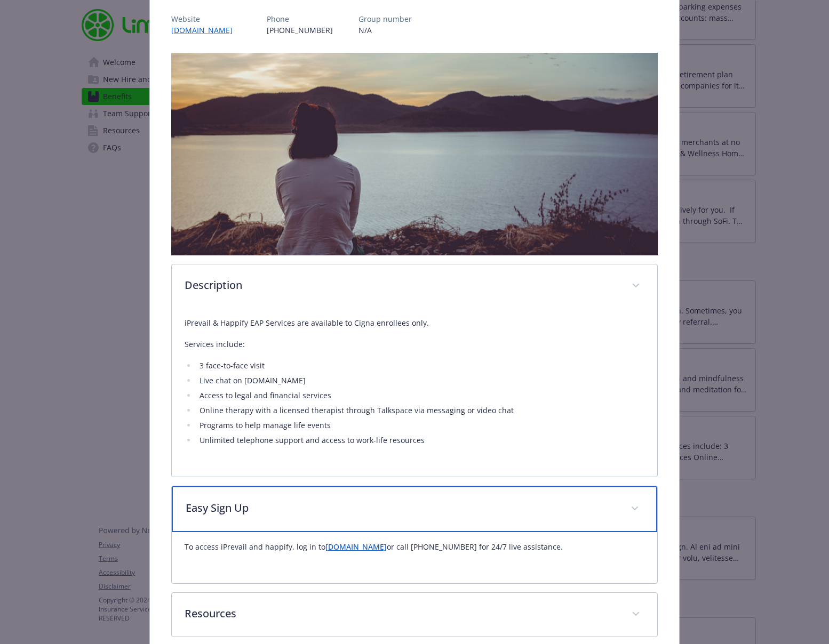 The height and width of the screenshot is (644, 829). I want to click on p: Description, so click(402, 285).